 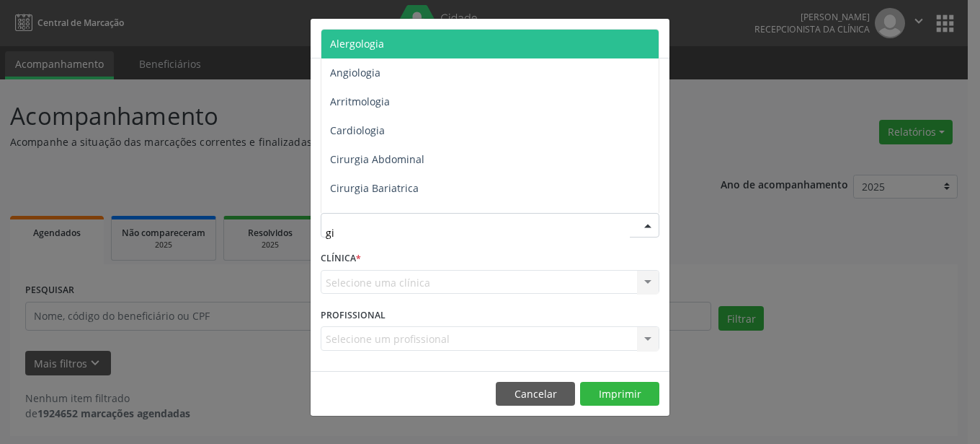 What do you see at coordinates (620, 394) in the screenshot?
I see `button: Imprimir` at bounding box center [620, 394].